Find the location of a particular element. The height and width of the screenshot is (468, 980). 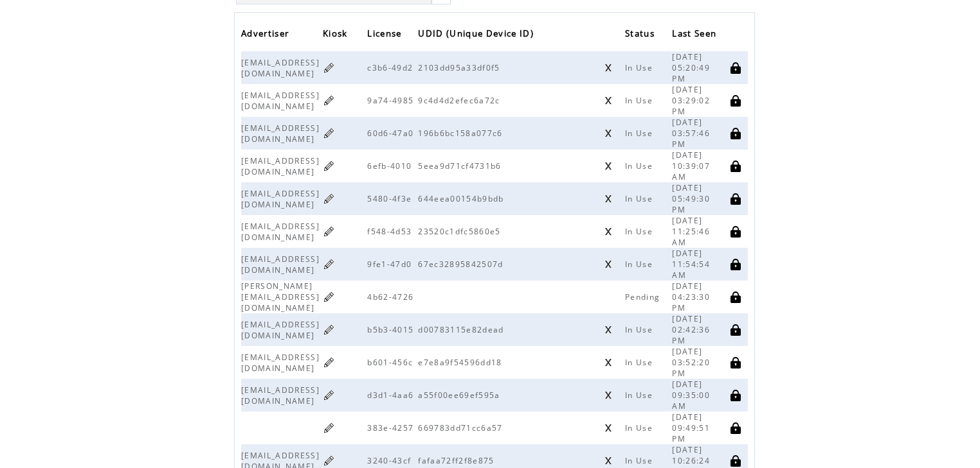

span: 4b62-4726 is located at coordinates (392, 297).